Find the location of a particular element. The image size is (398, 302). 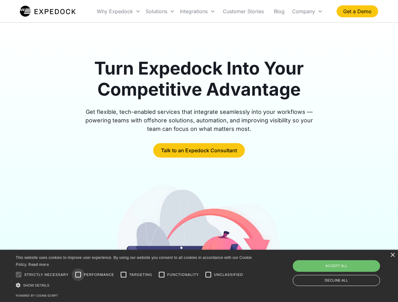

span: Performance is located at coordinates (99, 275).